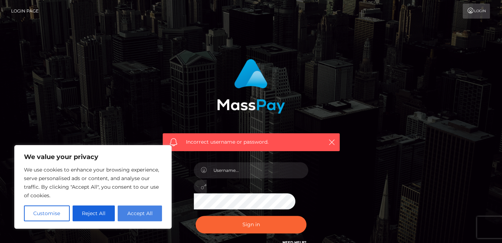  What do you see at coordinates (251, 142) in the screenshot?
I see `span: Incorrect username or password.` at bounding box center [251, 142].